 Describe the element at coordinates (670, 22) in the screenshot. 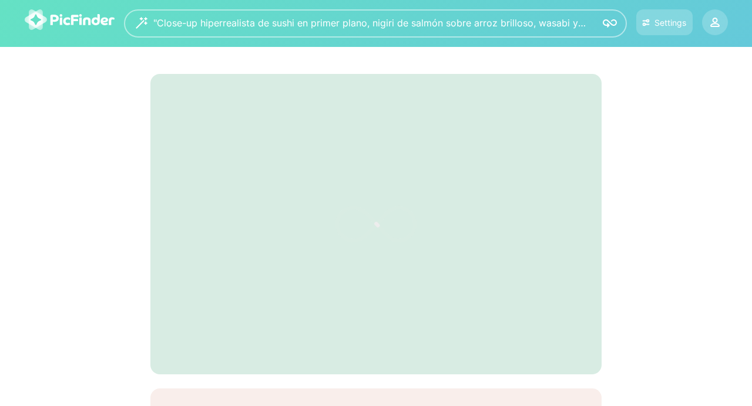

I see `div: Settings` at that location.